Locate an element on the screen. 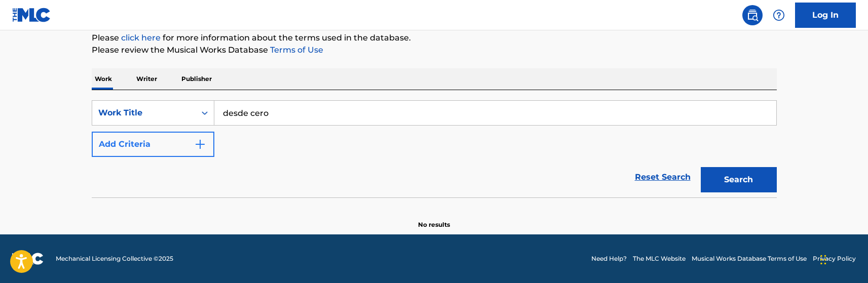  div: Work Title is located at coordinates (144, 113).